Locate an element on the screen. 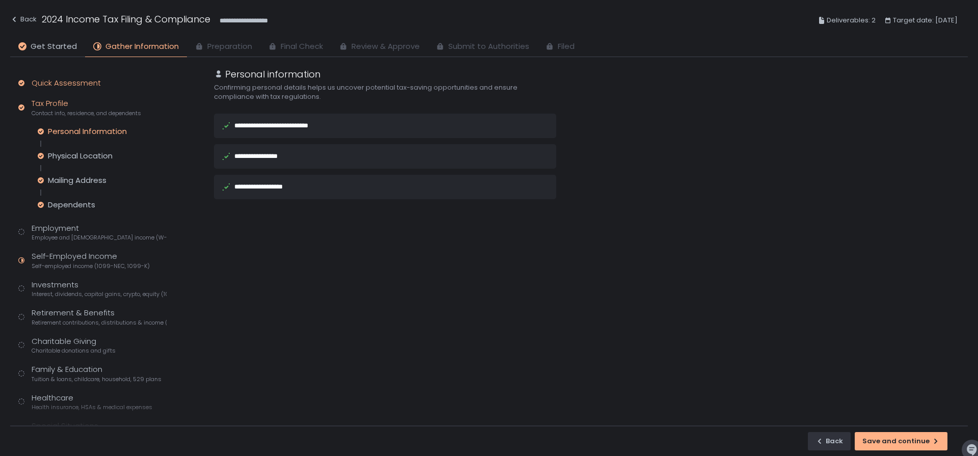 The height and width of the screenshot is (456, 978). span: Charitable donations and gifts is located at coordinates (73, 351).